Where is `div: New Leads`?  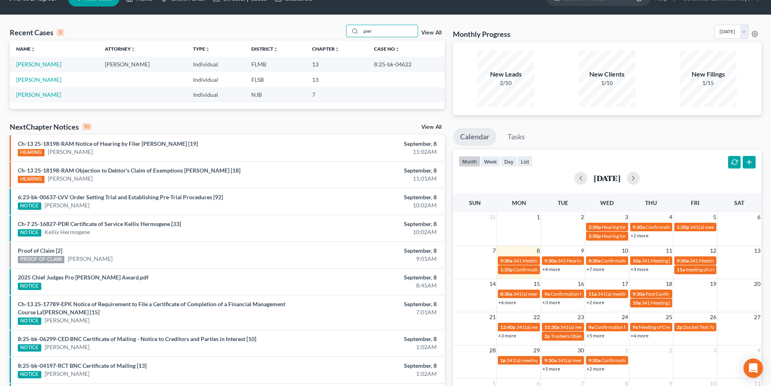 div: New Leads is located at coordinates (506, 74).